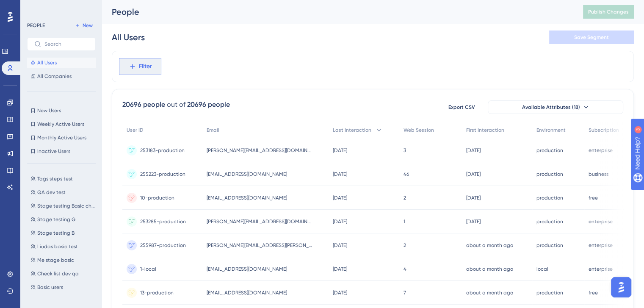  What do you see at coordinates (58, 274) in the screenshot?
I see `span: Check list dev qa` at bounding box center [58, 274].